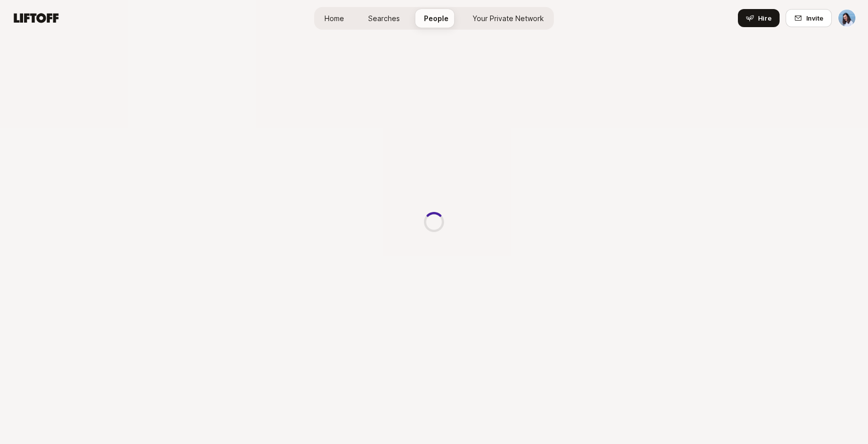 The width and height of the screenshot is (868, 444). What do you see at coordinates (436, 18) in the screenshot?
I see `span: People` at bounding box center [436, 18].